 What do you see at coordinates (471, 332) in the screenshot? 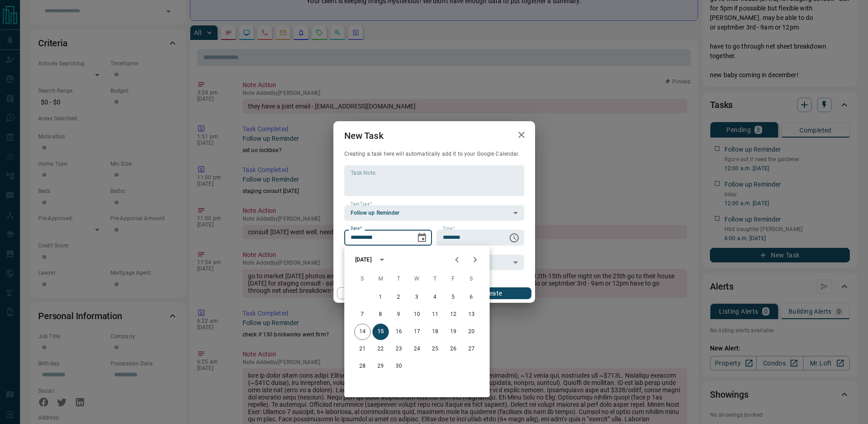
I see `button: 20` at bounding box center [471, 332].